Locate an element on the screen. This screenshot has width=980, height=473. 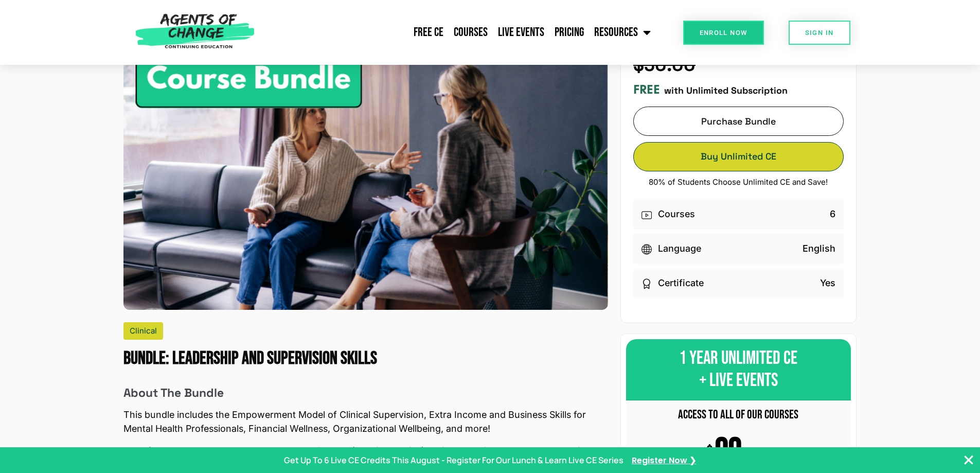
a: Live Events is located at coordinates (521, 32).